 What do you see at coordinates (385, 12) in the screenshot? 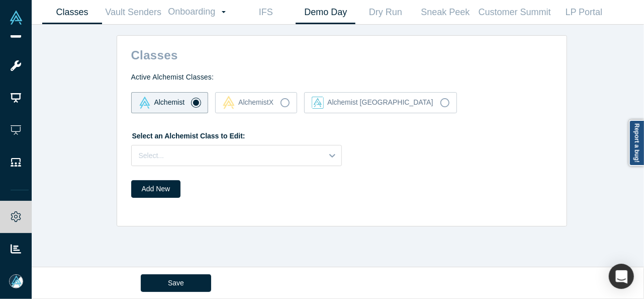
I see `a: Dry Run` at bounding box center [385, 12].